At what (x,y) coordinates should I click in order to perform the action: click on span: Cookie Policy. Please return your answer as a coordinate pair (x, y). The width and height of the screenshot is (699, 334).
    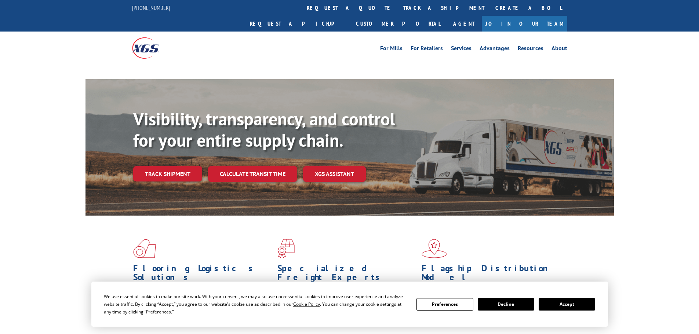
    Looking at the image, I should click on (306, 304).